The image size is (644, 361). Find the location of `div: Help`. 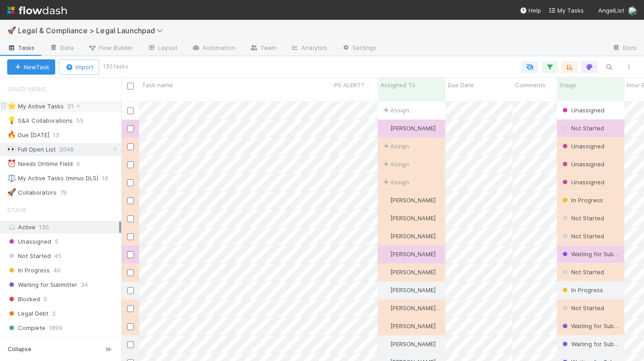

div: Help is located at coordinates (531, 10).